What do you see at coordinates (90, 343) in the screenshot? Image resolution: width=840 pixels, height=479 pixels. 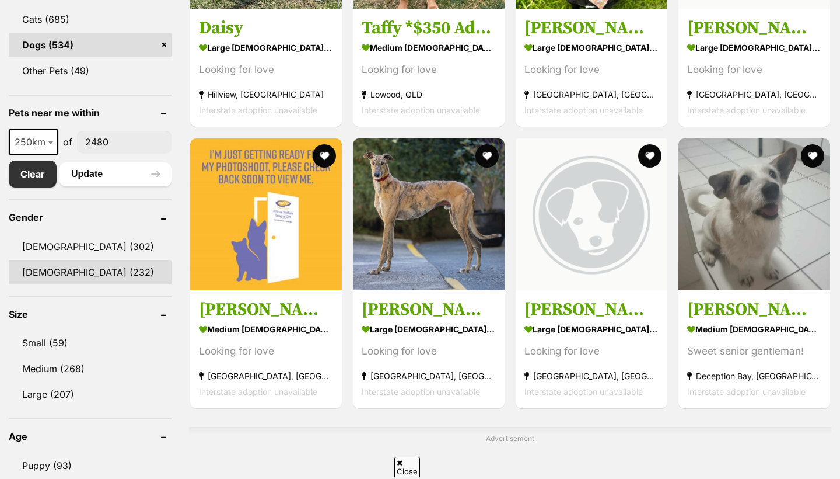 I see `a: Small (59)` at bounding box center [90, 343].